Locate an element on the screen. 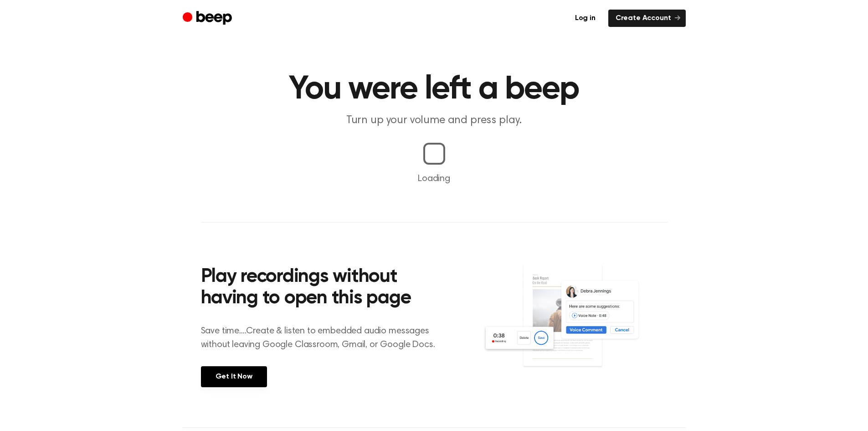 The height and width of the screenshot is (431, 868). p: Save time....Create & listen to embedded audio messages without leaving Google Classroom, Gmail, ... is located at coordinates (324, 338).